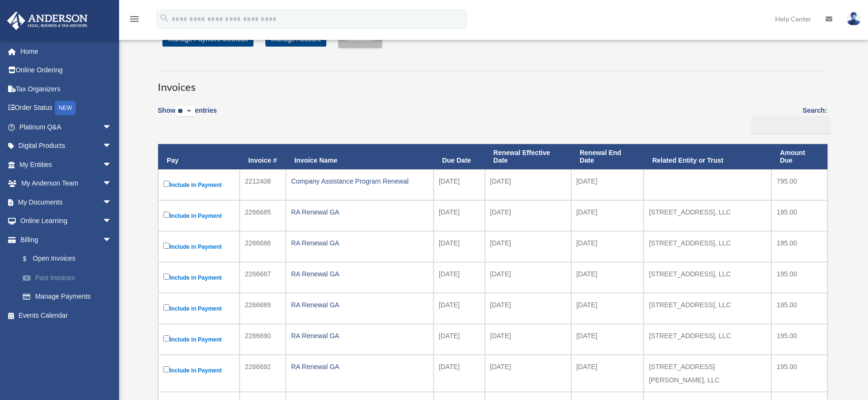 The height and width of the screenshot is (400, 868). Describe the element at coordinates (787, 120) in the screenshot. I see `label: Search:` at that location.